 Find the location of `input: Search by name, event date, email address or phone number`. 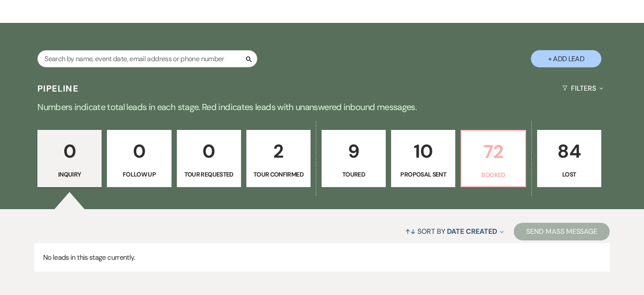

input: Search by name, event date, email address or phone number is located at coordinates (147, 58).